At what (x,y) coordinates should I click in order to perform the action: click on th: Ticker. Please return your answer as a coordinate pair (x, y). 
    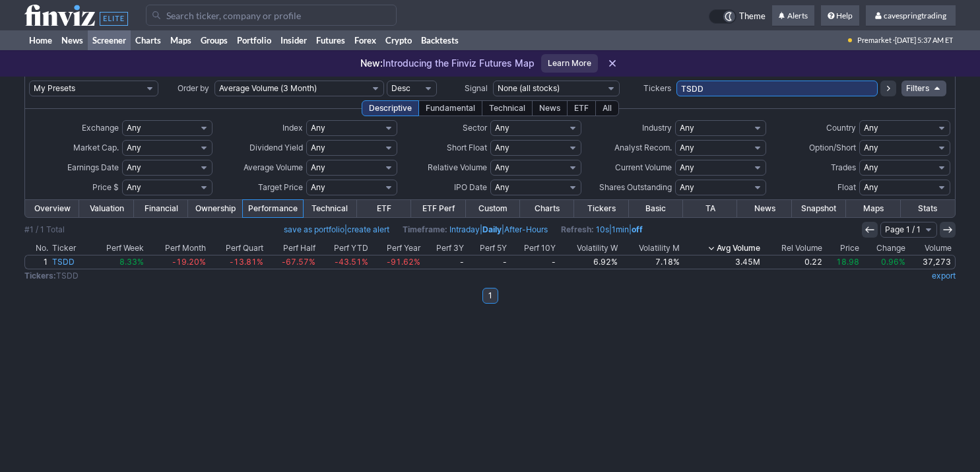
    Looking at the image, I should click on (69, 248).